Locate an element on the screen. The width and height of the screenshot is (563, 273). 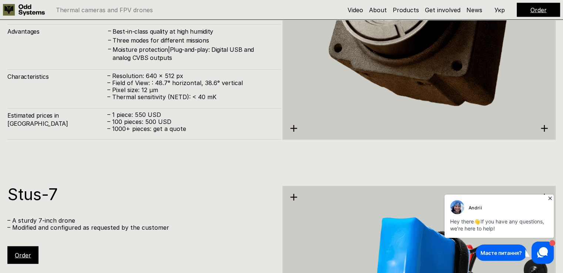
img: Andrii is located at coordinates (14, 15).